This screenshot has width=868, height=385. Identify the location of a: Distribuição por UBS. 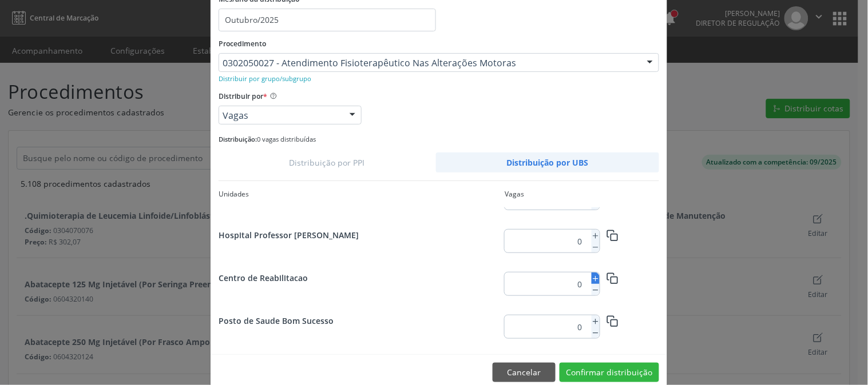
(547, 162).